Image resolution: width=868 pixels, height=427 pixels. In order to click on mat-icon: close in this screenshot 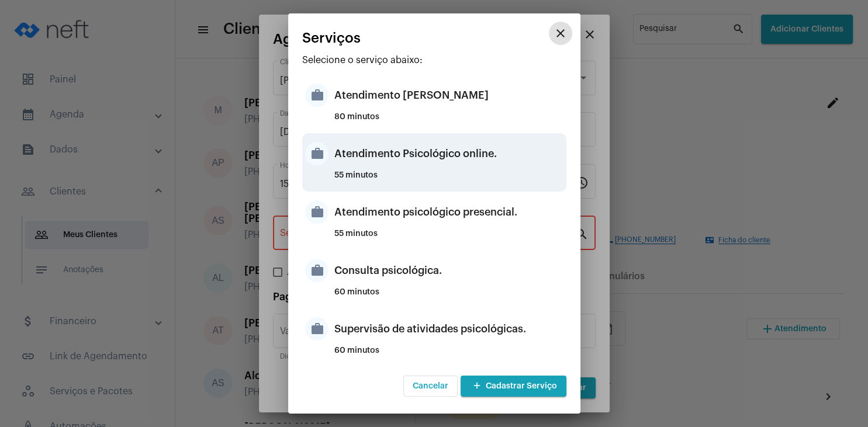, I will do `click(560, 33)`.